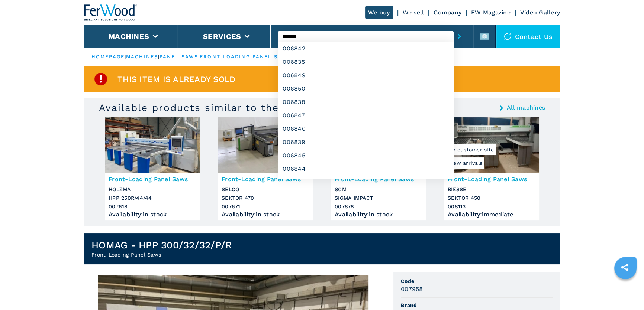 This screenshot has width=644, height=310. What do you see at coordinates (447, 12) in the screenshot?
I see `a: Company` at bounding box center [447, 12].